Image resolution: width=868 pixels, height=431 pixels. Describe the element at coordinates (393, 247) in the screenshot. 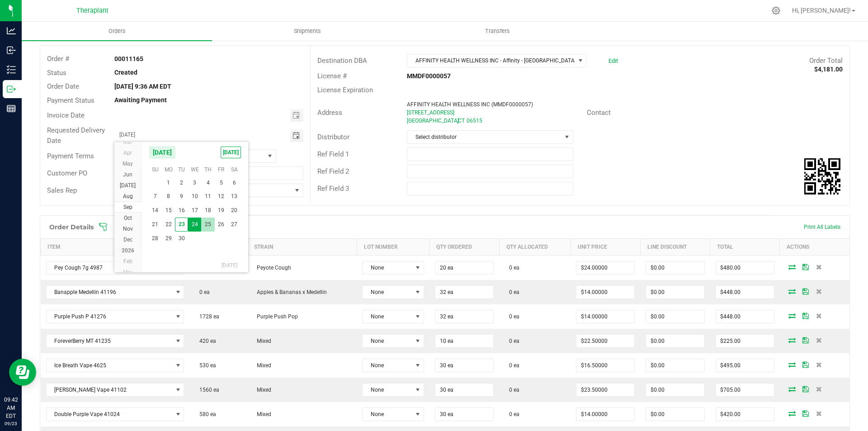

I see `th: Lot Number` at that location.